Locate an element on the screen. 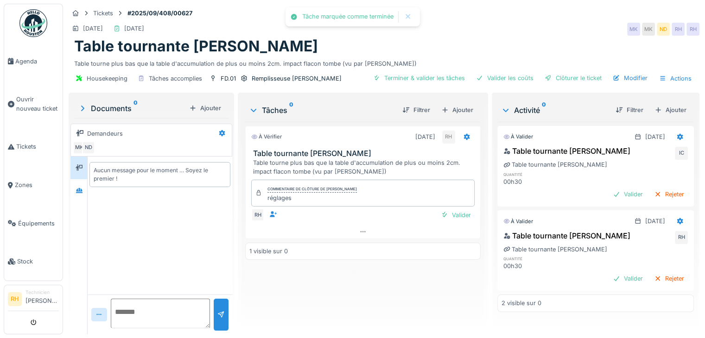 This screenshot has width=705, height=338. div: Tâche marquée comme terminée is located at coordinates (348, 17).